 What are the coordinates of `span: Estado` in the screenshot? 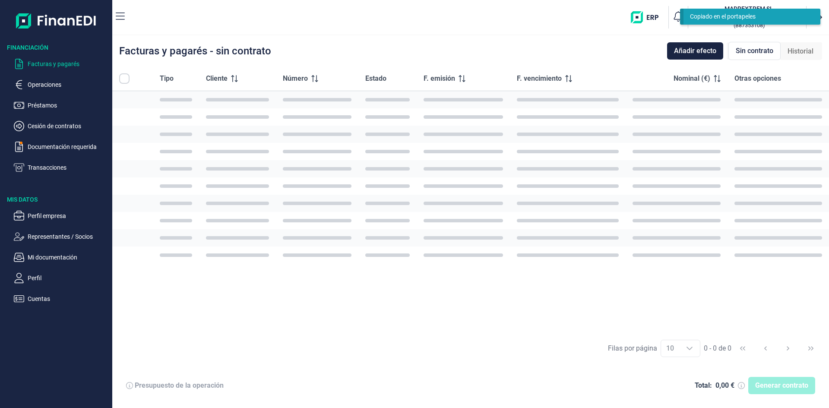 It's located at (376, 79).